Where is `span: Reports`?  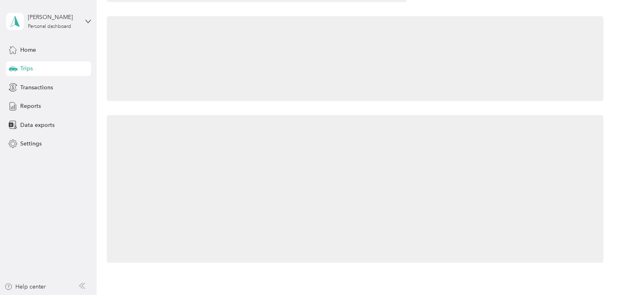 span: Reports is located at coordinates (30, 106).